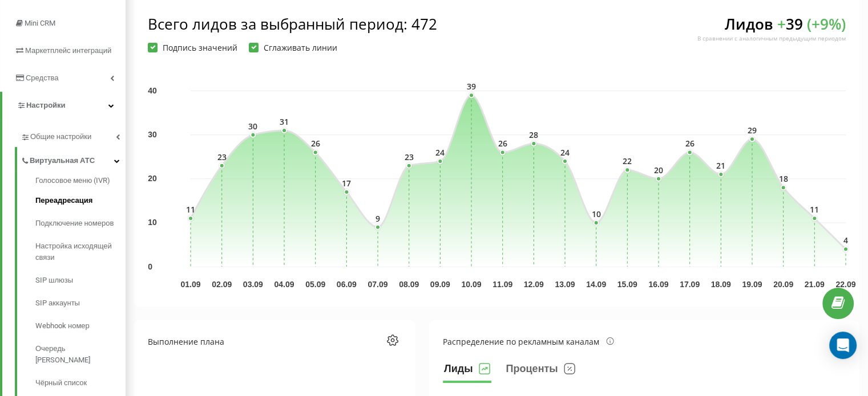 The height and width of the screenshot is (396, 868). I want to click on a: Подключение номеров, so click(81, 224).